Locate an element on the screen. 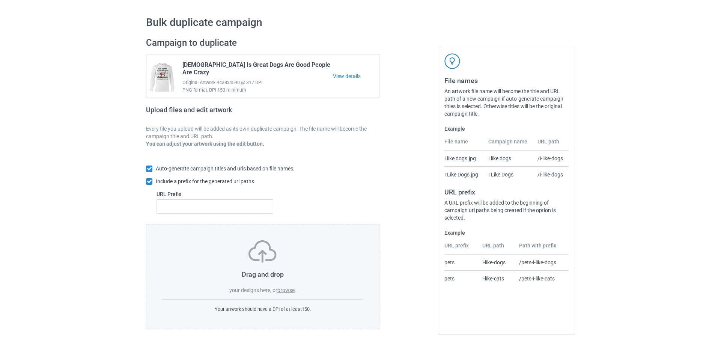 This screenshot has width=715, height=345. th: File name is located at coordinates (464, 144).